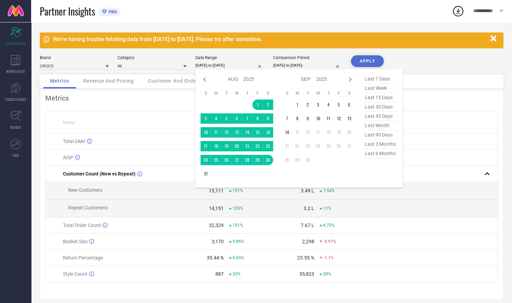 The height and width of the screenshot is (303, 512). What do you see at coordinates (216, 146) in the screenshot?
I see `td: Mon Aug 18 2025` at bounding box center [216, 146].